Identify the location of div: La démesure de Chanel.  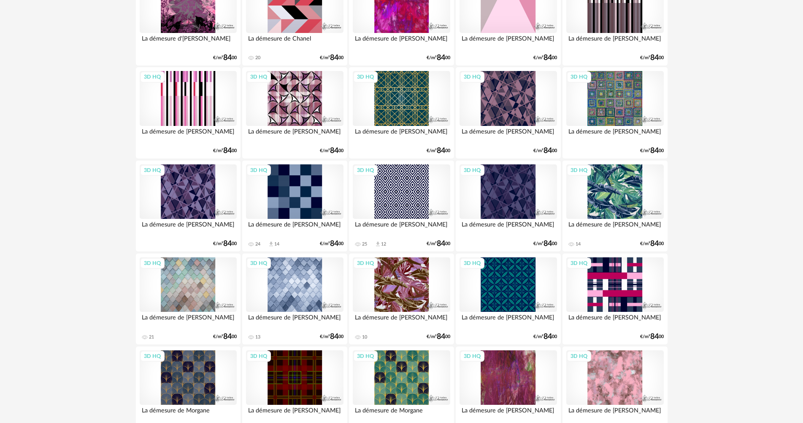
(295, 41).